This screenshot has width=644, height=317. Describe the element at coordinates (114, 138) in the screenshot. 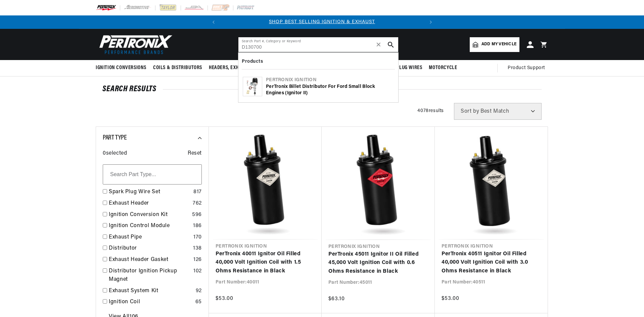

I see `span: Part Type` at that location.